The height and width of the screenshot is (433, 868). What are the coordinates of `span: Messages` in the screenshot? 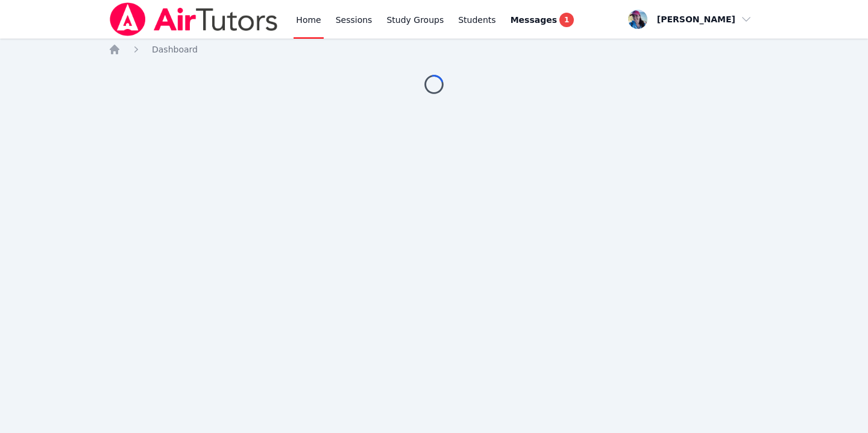 It's located at (534, 20).